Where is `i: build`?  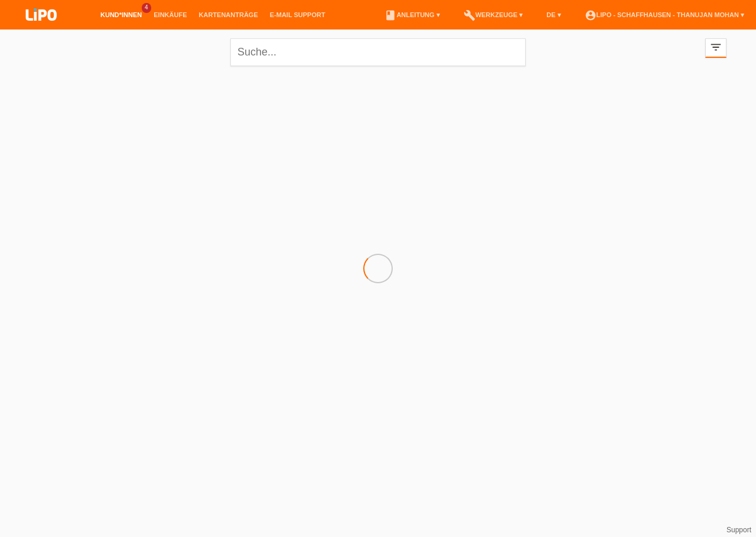 i: build is located at coordinates (469, 16).